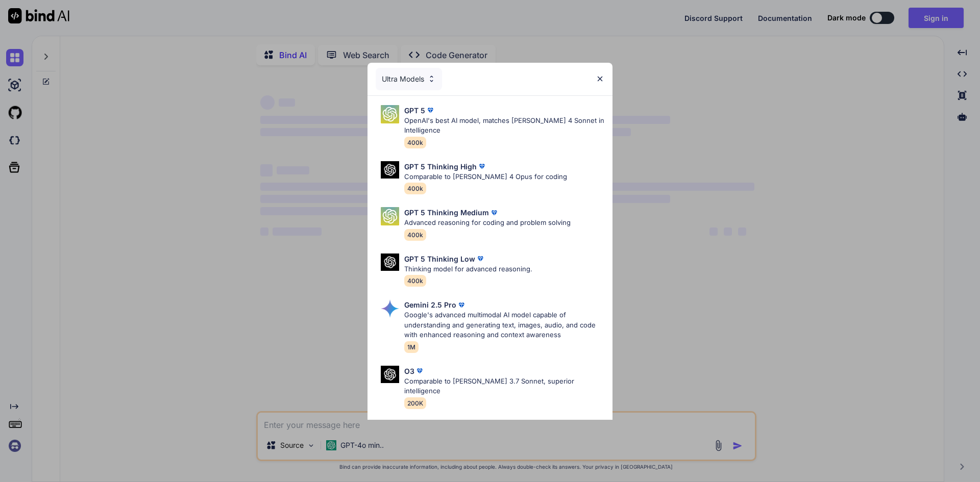 This screenshot has height=482, width=980. Describe the element at coordinates (447, 212) in the screenshot. I see `p: GPT 5 Thinking Medium` at that location.